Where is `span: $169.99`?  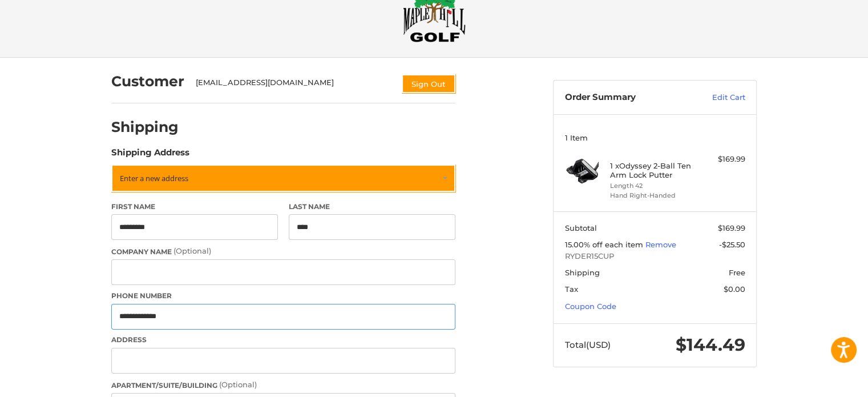
span: $169.99 is located at coordinates (732, 228).